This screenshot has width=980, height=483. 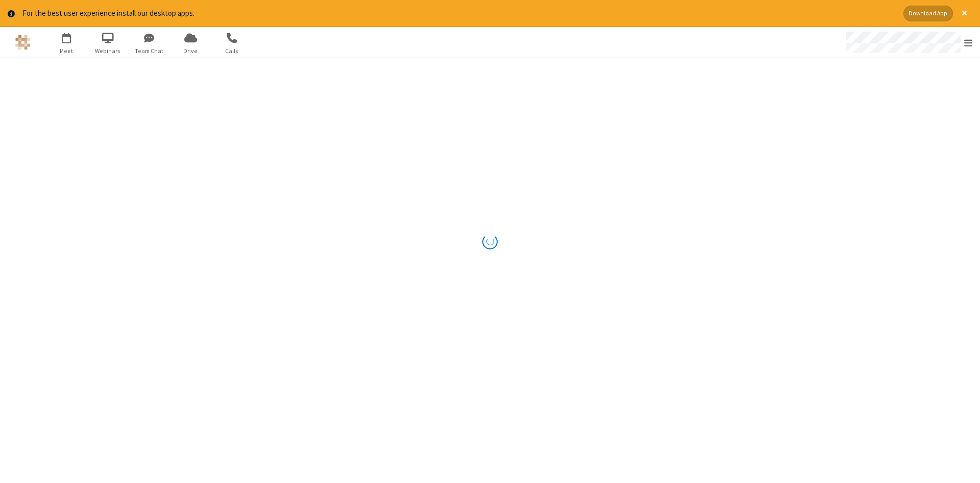 What do you see at coordinates (190, 51) in the screenshot?
I see `span: Drive` at bounding box center [190, 51].